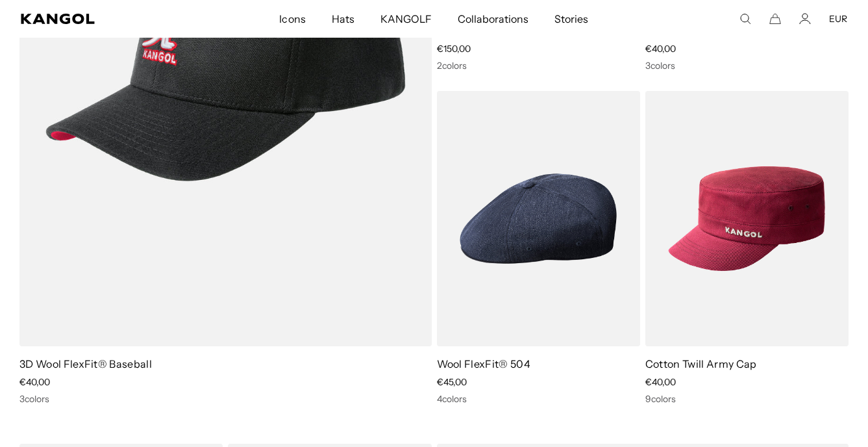 This screenshot has width=868, height=447. Describe the element at coordinates (538, 66) in the screenshot. I see `div: 2 colors` at that location.